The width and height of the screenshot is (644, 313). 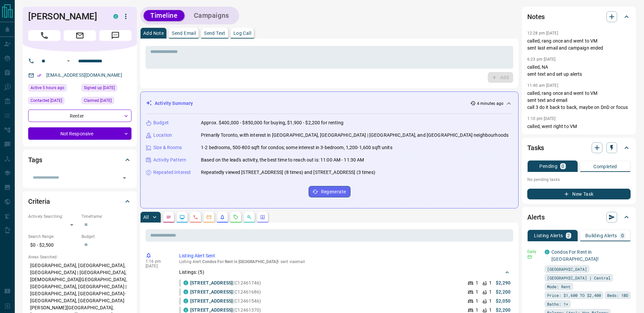 What do you see at coordinates (163, 135) in the screenshot?
I see `p: Location` at bounding box center [163, 135].